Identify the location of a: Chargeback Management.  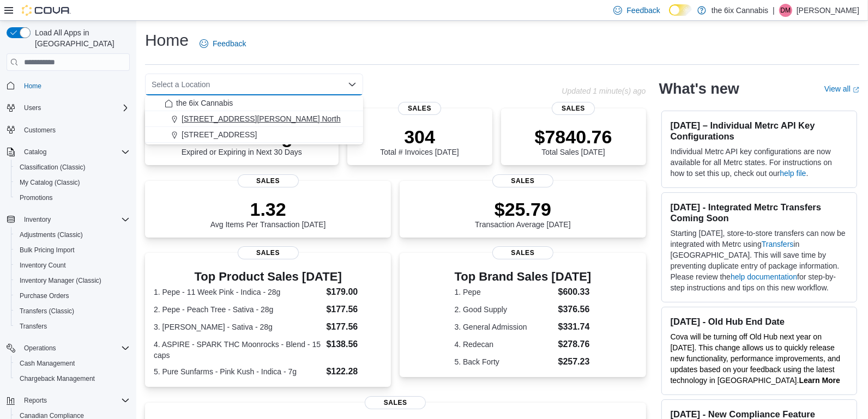
(57, 379).